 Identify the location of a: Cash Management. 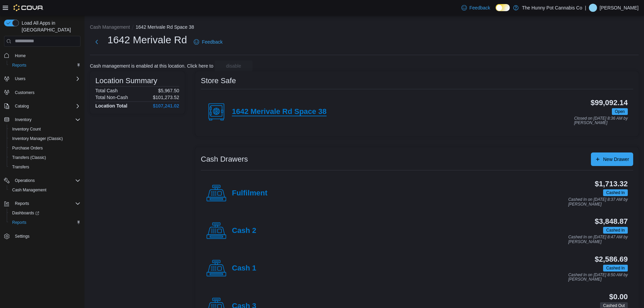
(30, 191).